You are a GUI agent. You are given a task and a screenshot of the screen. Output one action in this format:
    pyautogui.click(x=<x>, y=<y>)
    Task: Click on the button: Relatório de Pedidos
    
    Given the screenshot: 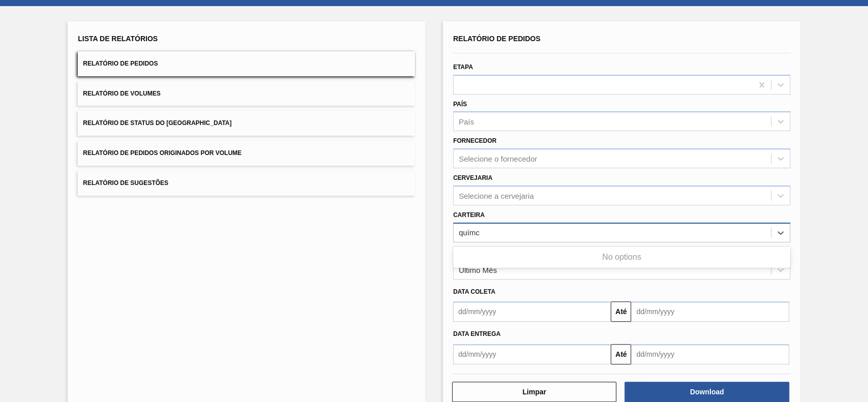 What is the action you would take?
    pyautogui.click(x=246, y=63)
    